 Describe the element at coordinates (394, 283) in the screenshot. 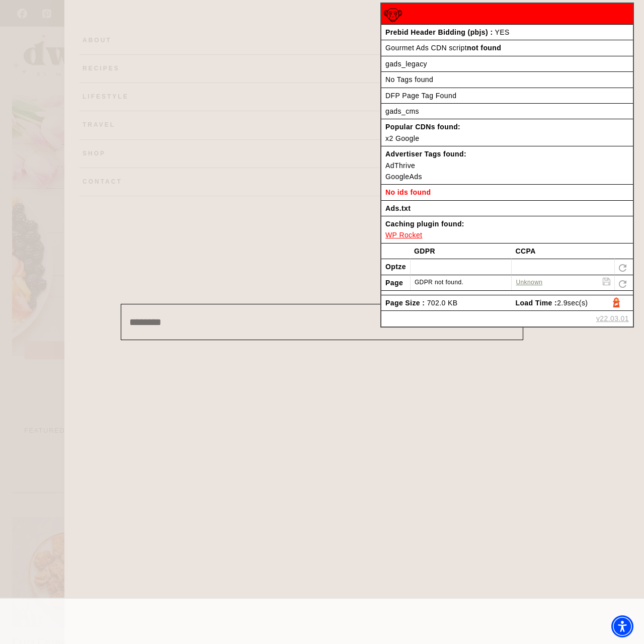

I see `strong: Page` at that location.